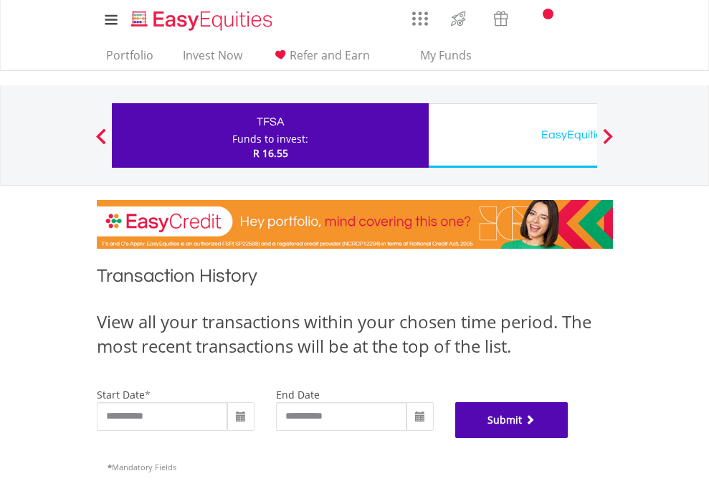 The width and height of the screenshot is (709, 481). What do you see at coordinates (203, 20) in the screenshot?
I see `img: EasyEquities_Logo.png` at bounding box center [203, 20].